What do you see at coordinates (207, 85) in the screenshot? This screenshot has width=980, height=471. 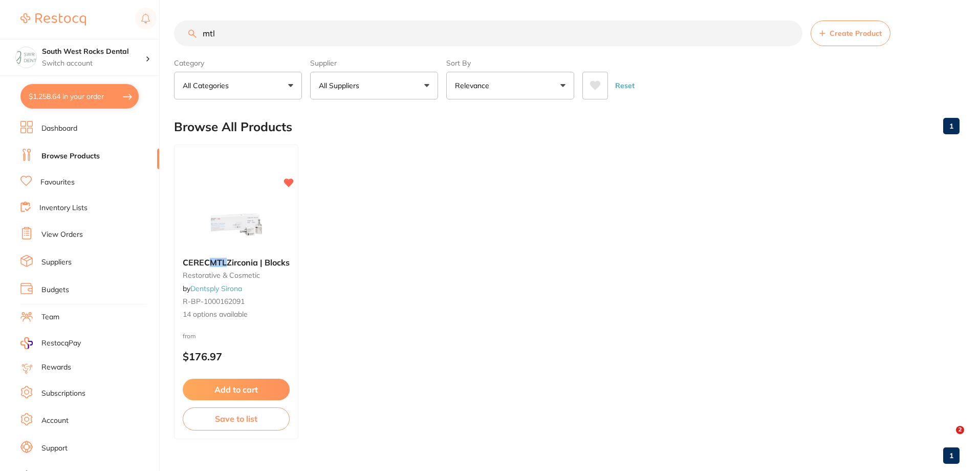 I see `p: All Categories` at bounding box center [207, 85].